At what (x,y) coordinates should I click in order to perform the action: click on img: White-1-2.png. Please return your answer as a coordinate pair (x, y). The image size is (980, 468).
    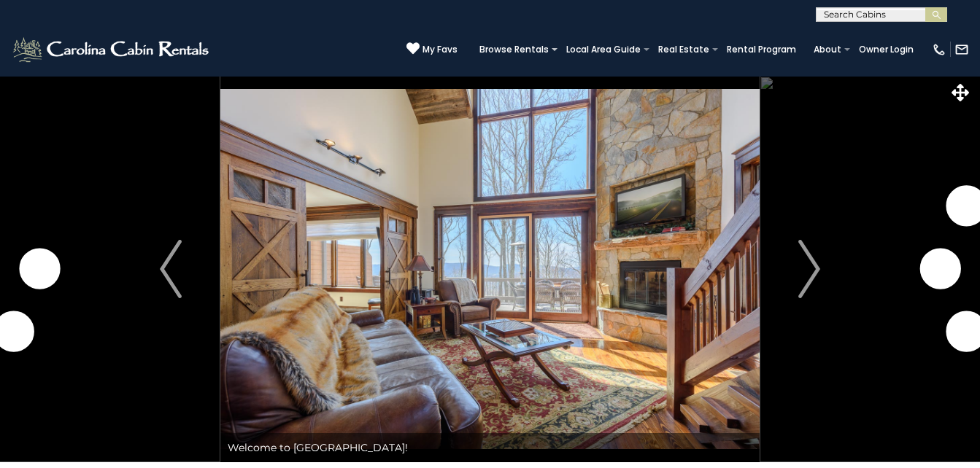
    Looking at the image, I should click on (112, 50).